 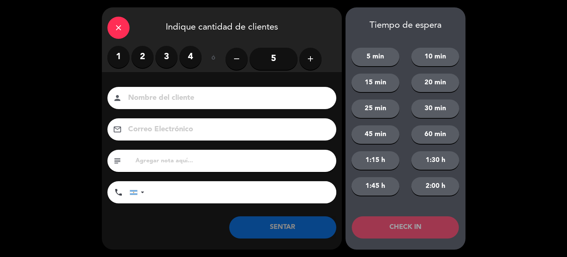 I want to click on label: 4, so click(x=190, y=57).